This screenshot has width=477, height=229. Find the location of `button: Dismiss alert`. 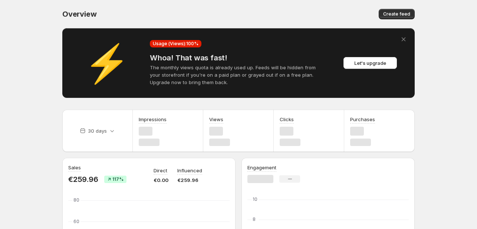

button: Dismiss alert is located at coordinates (403, 39).